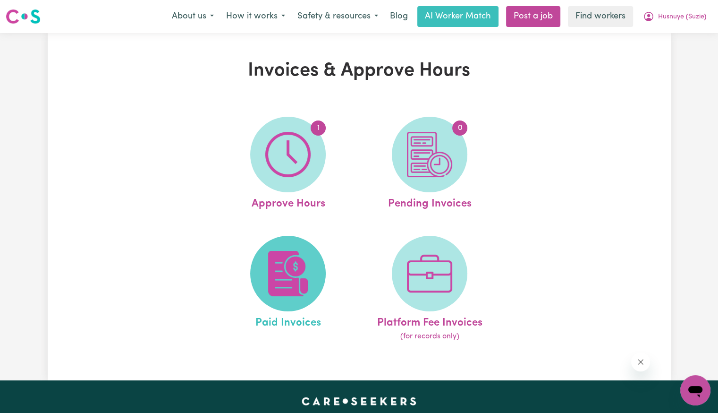  I want to click on span: 1, so click(318, 128).